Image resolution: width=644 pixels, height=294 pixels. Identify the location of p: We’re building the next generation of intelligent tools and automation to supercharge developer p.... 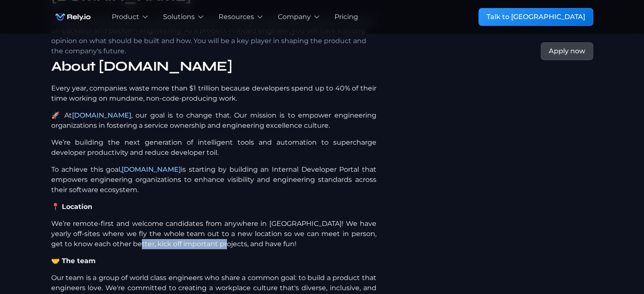
(213, 148).